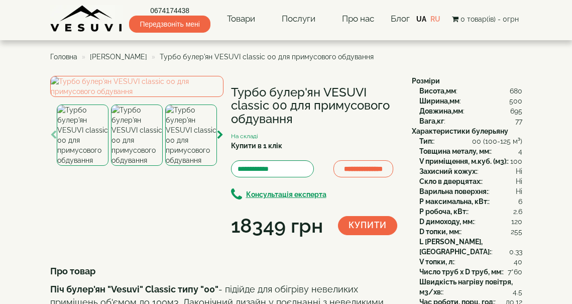  I want to click on span: 0.33, so click(516, 252).